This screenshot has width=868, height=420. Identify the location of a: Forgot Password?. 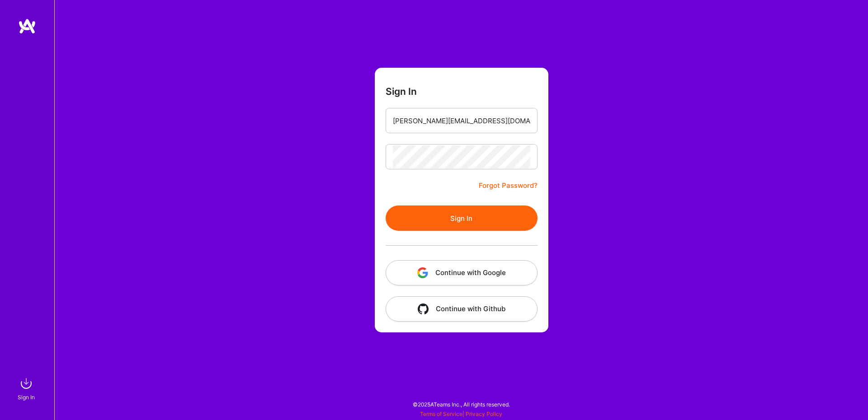
(508, 186).